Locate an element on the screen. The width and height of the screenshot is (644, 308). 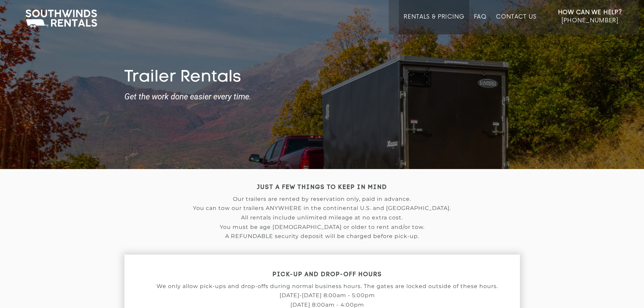
strong: JUST A FEW THINGS TO KEEP IN MIND is located at coordinates (322, 187).